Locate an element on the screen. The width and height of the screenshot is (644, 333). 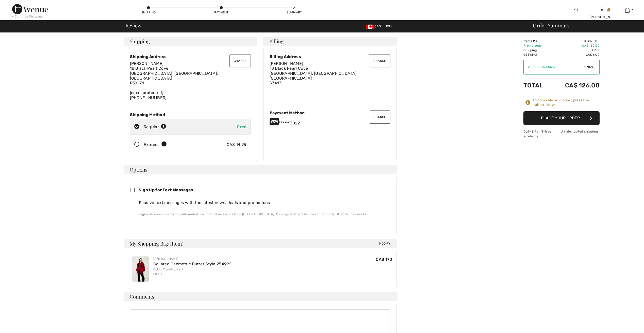
a: Collared Geometric Blazer Style 254992 is located at coordinates (192, 264).